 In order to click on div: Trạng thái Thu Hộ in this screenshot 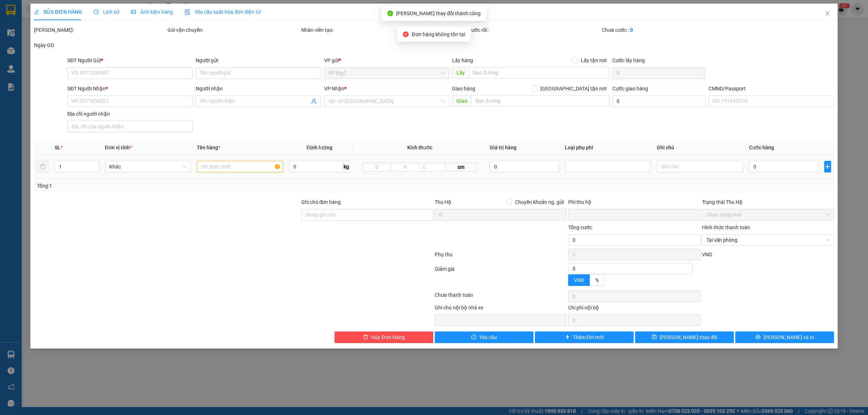, I will do `click(768, 202)`.